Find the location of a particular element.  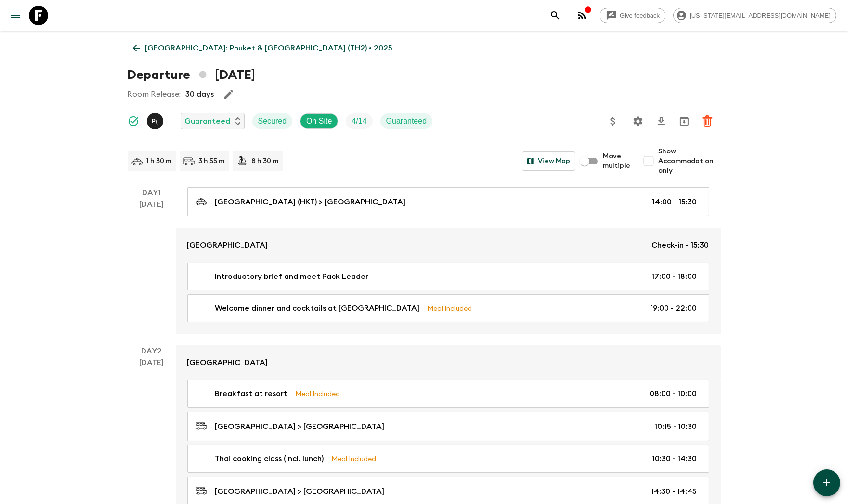

p: 14:00 - 15:30 is located at coordinates (674, 202).